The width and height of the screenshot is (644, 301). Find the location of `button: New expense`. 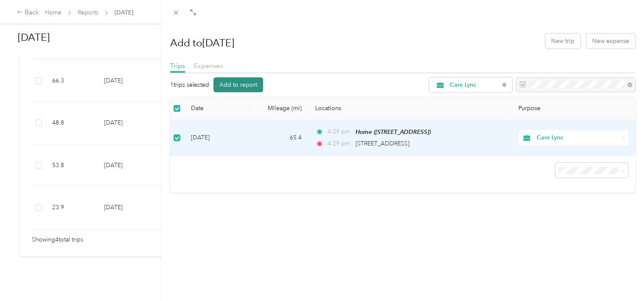

button: New expense is located at coordinates (611, 41).